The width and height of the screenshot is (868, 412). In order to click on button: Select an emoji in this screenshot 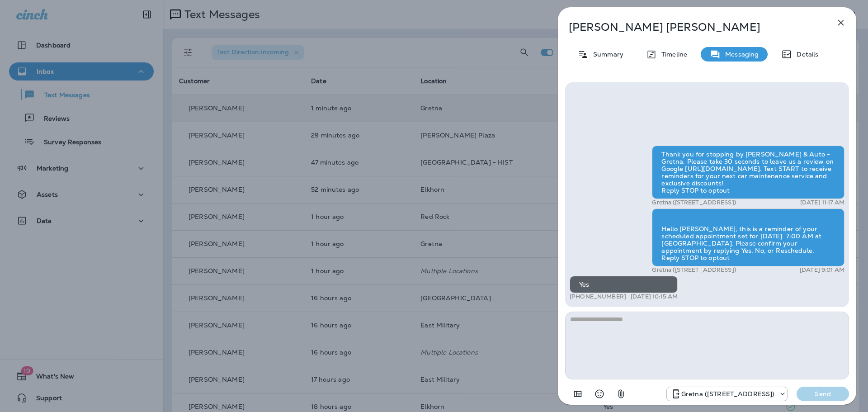, I will do `click(600, 394)`.